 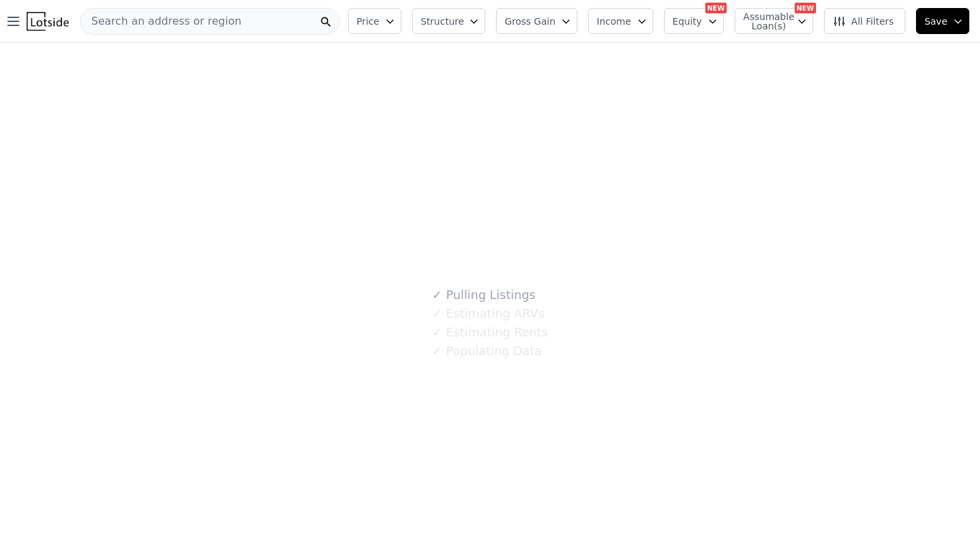 I want to click on span: Income, so click(x=614, y=22).